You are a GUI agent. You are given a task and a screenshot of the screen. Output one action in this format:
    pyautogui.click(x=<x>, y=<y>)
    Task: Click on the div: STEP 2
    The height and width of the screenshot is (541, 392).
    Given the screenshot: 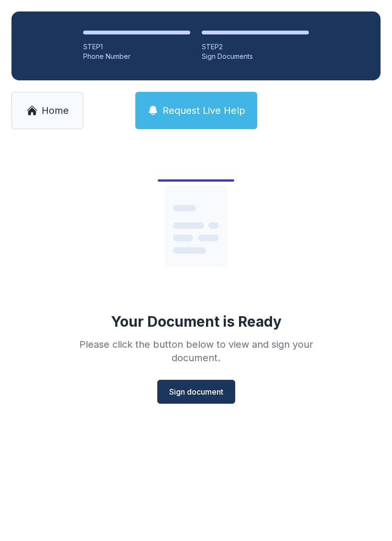 What is the action you would take?
    pyautogui.click(x=255, y=46)
    